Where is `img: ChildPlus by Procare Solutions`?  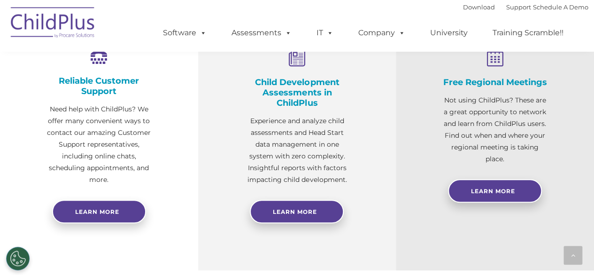
img: ChildPlus by Procare Solutions is located at coordinates (53, 24).